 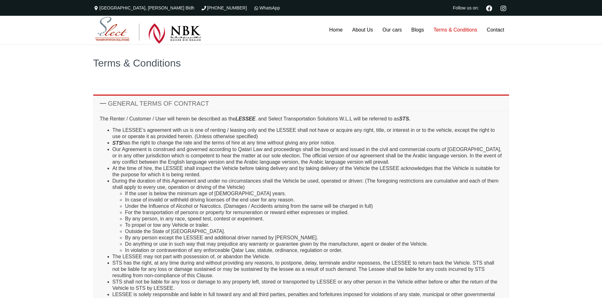 I want to click on span: GENERAL TERMS OF CONTRACT, so click(x=159, y=104).